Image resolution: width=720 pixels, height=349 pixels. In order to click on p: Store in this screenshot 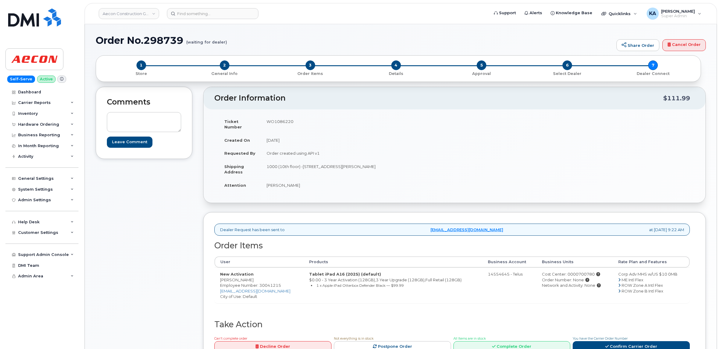, I will do `click(141, 74)`.